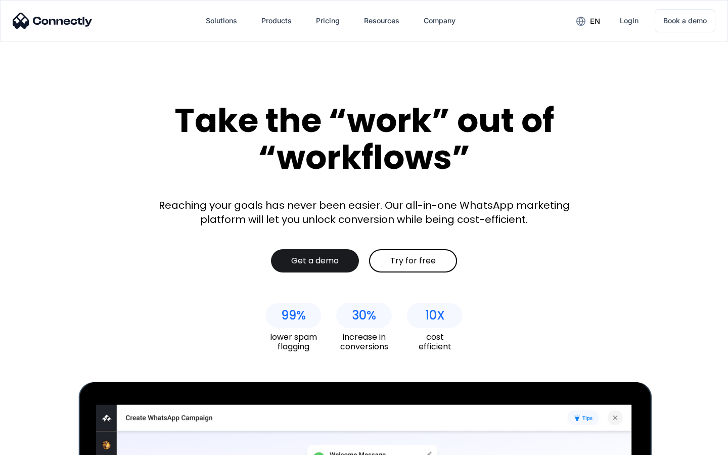 The height and width of the screenshot is (455, 728). What do you see at coordinates (221, 21) in the screenshot?
I see `div: Solutions` at bounding box center [221, 21].